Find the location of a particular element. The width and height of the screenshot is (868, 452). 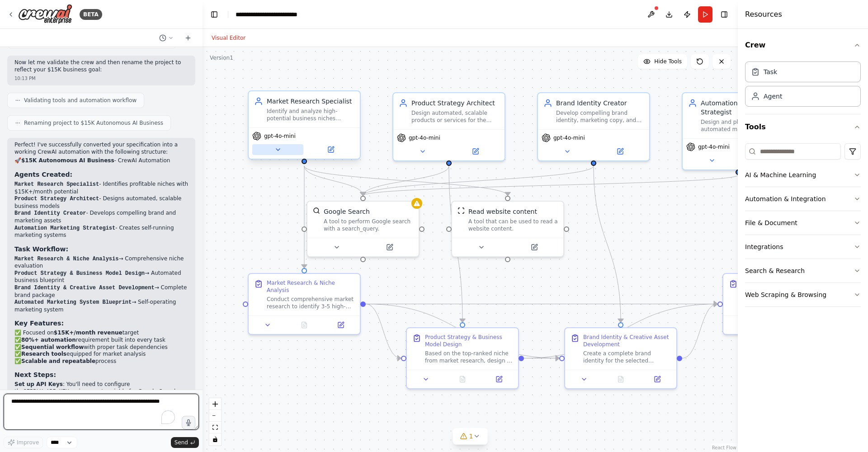

div: SerplyWebSearchToolGoogle SearchA tool to perform Google search with a search_query. is located at coordinates (363, 229).